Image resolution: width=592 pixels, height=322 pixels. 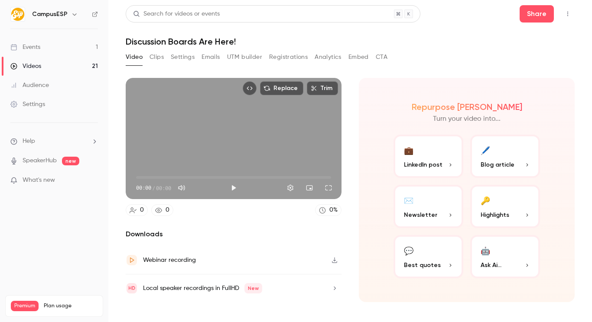 I want to click on h2: Downloads, so click(x=234, y=234).